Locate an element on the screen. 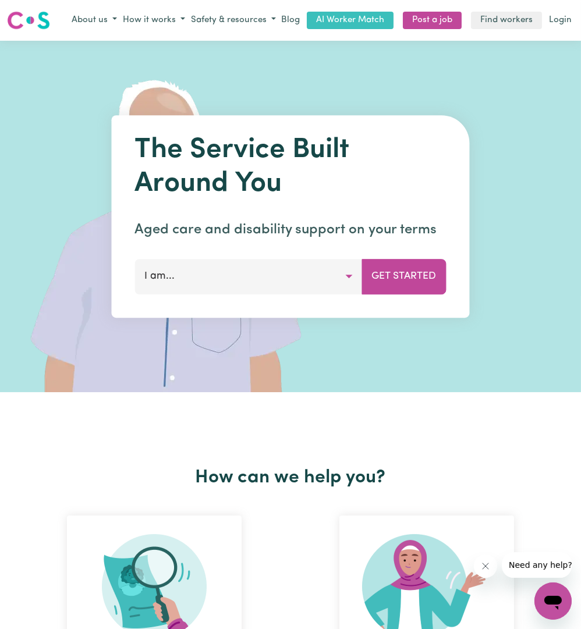 The width and height of the screenshot is (581, 629). a: Find workers is located at coordinates (506, 20).